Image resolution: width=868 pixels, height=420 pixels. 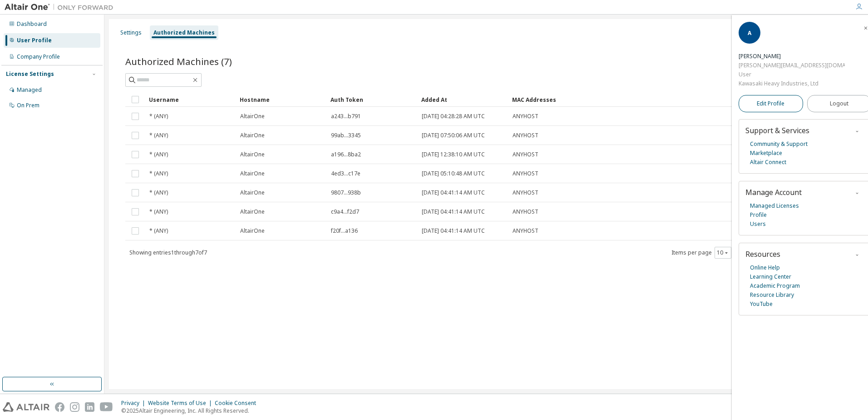 What do you see at coordinates (777, 131) in the screenshot?
I see `span: Support & Services` at bounding box center [777, 131].